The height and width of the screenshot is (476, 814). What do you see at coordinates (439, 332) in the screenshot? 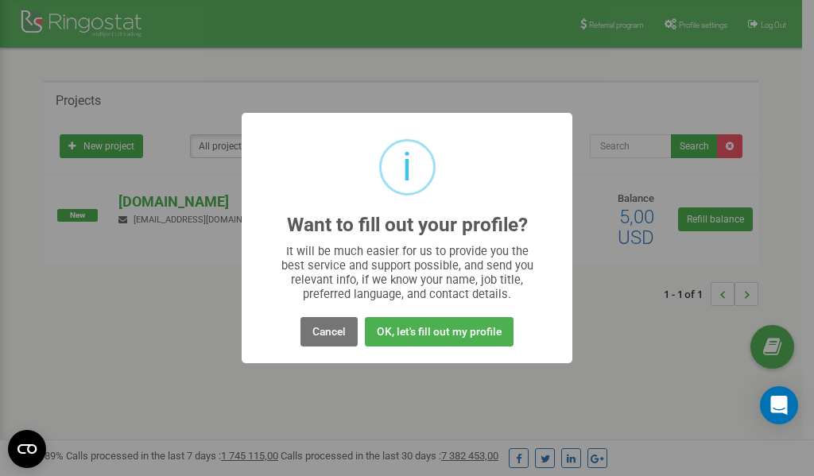
I see `button: OK, let's fill out my profile` at bounding box center [439, 332].